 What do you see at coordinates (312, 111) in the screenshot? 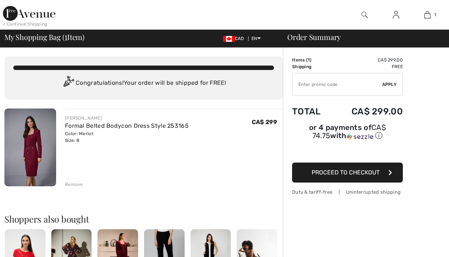
I see `td: Total` at bounding box center [312, 111].